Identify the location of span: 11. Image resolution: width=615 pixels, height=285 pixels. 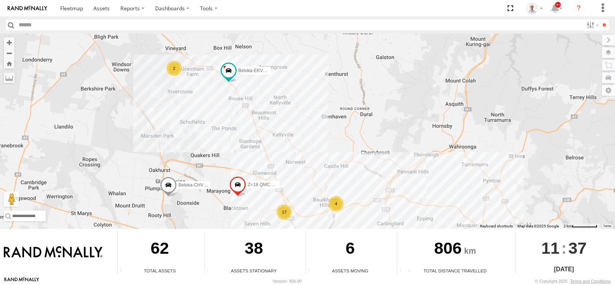
(551, 248).